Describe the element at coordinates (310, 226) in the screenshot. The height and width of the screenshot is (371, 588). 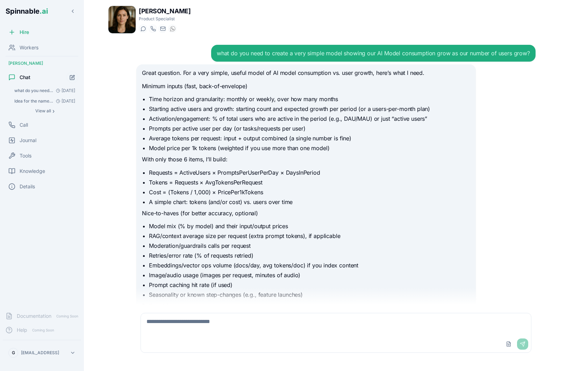
I see `li: Model mix (% by model) and their input/output prices` at that location.